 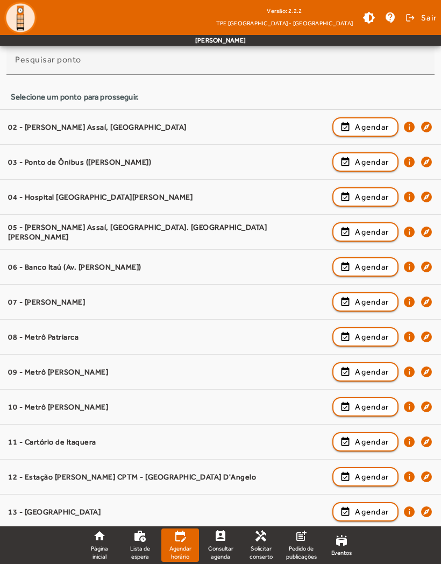 I want to click on mat-icon: work_history, so click(x=140, y=536).